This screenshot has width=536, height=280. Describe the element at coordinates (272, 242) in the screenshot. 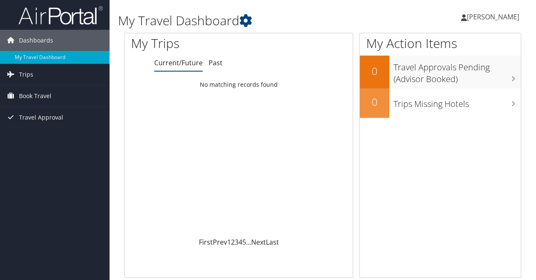

I see `a: Last` at that location.